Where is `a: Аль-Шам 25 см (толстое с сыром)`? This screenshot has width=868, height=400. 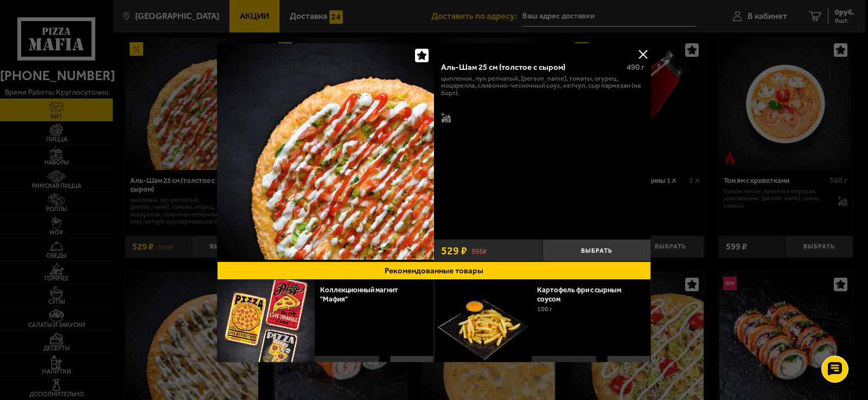
a: Аль-Шам 25 см (толстое с сыром) is located at coordinates (326, 152).